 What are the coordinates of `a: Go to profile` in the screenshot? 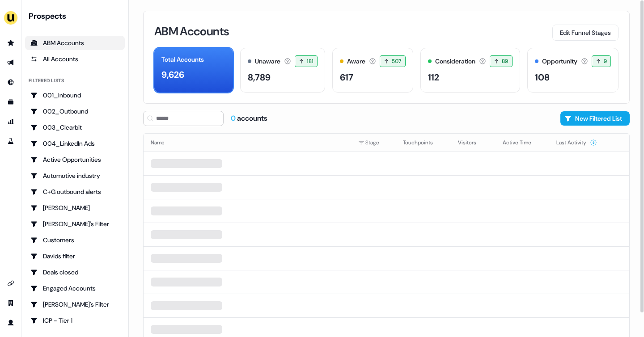 It's located at (11, 323).